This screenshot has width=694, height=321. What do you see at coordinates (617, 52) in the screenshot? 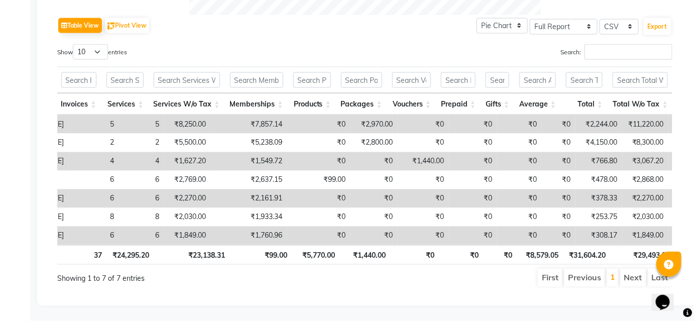
I see `label: Search:` at bounding box center [617, 52].